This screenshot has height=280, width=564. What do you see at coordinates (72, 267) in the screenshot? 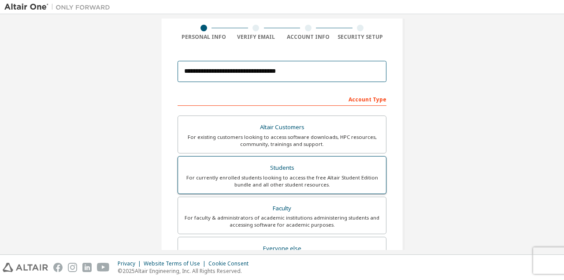
I see `img: instagram.svg` at bounding box center [72, 267].